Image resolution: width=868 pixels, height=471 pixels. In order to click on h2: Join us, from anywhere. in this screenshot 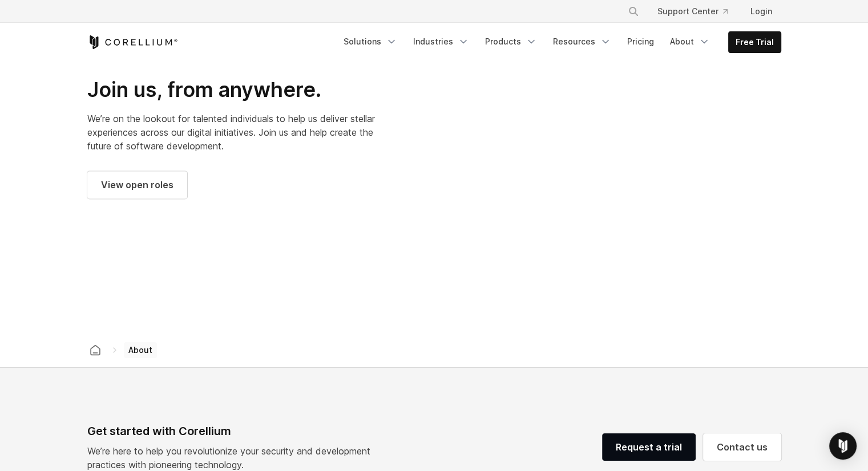, I will do `click(234, 90)`.